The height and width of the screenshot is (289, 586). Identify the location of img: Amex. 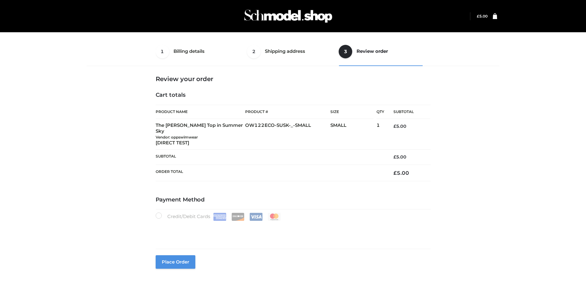
(220, 217).